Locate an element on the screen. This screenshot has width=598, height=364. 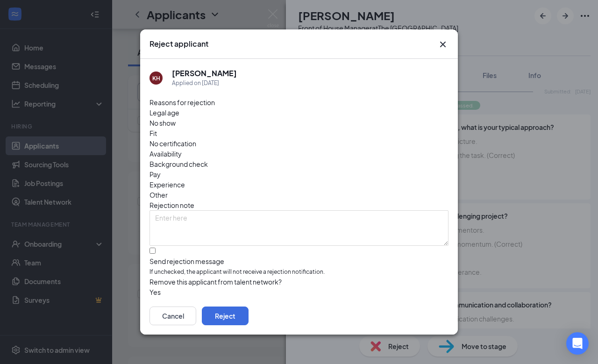
span: Experience is located at coordinates (167, 184).